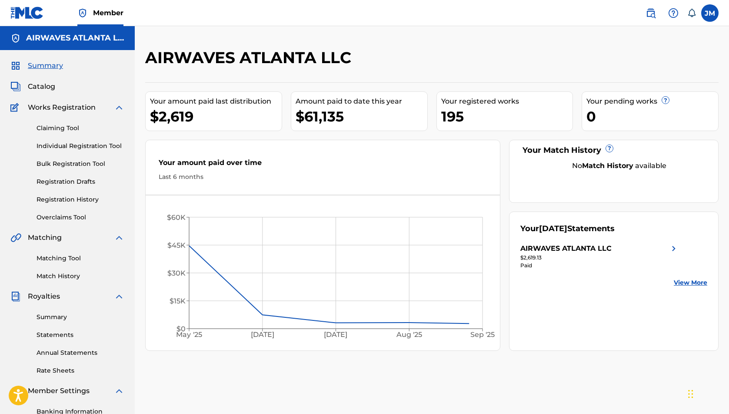  What do you see at coordinates (250, 57) in the screenshot?
I see `h2: AIRWAVES ATLANTA LLC` at bounding box center [250, 57].